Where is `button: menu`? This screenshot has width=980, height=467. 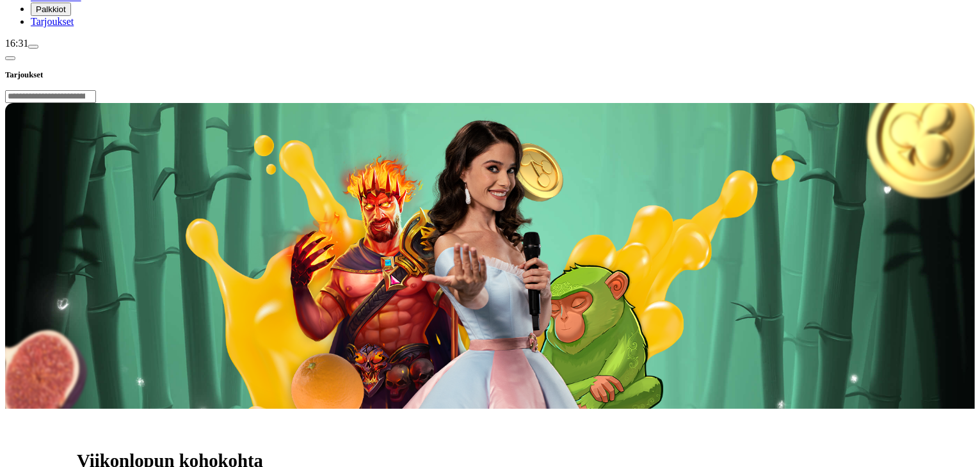
button: menu is located at coordinates (34, 47).